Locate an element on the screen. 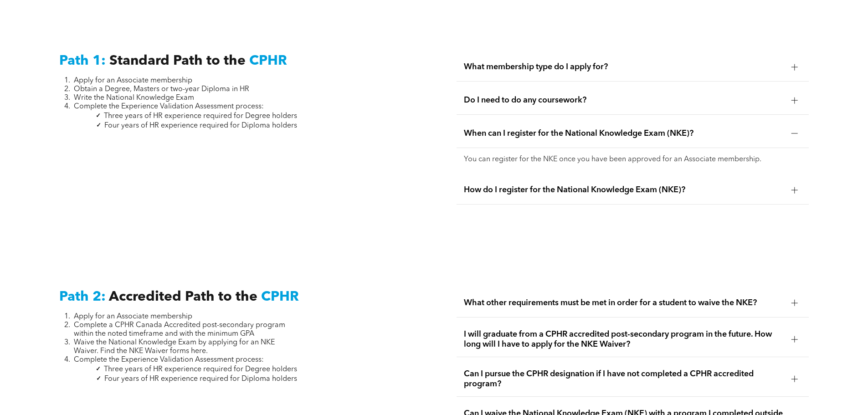 The height and width of the screenshot is (415, 868). span: Accredited Path to the is located at coordinates (184, 297).